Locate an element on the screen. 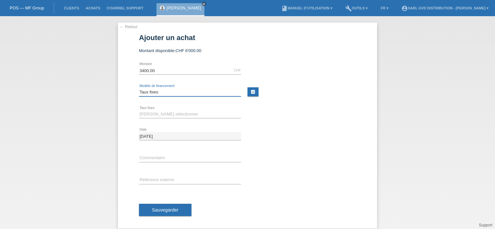  a: calculate is located at coordinates (253, 92).